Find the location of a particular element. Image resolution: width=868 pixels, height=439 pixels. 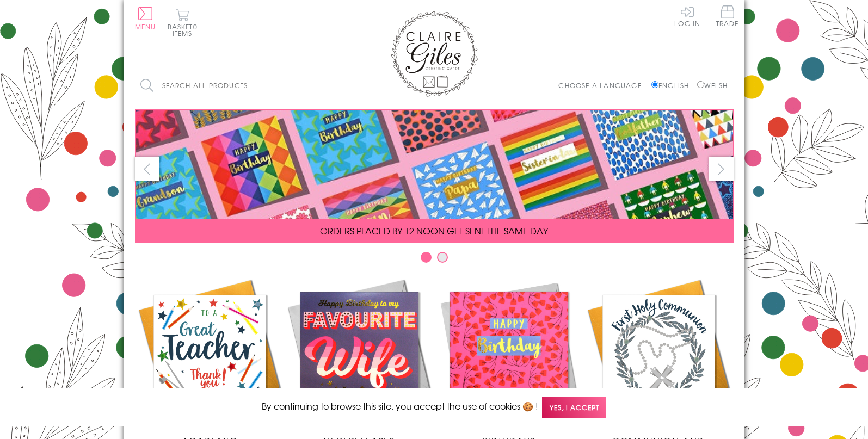

input: Search is located at coordinates (320, 85).